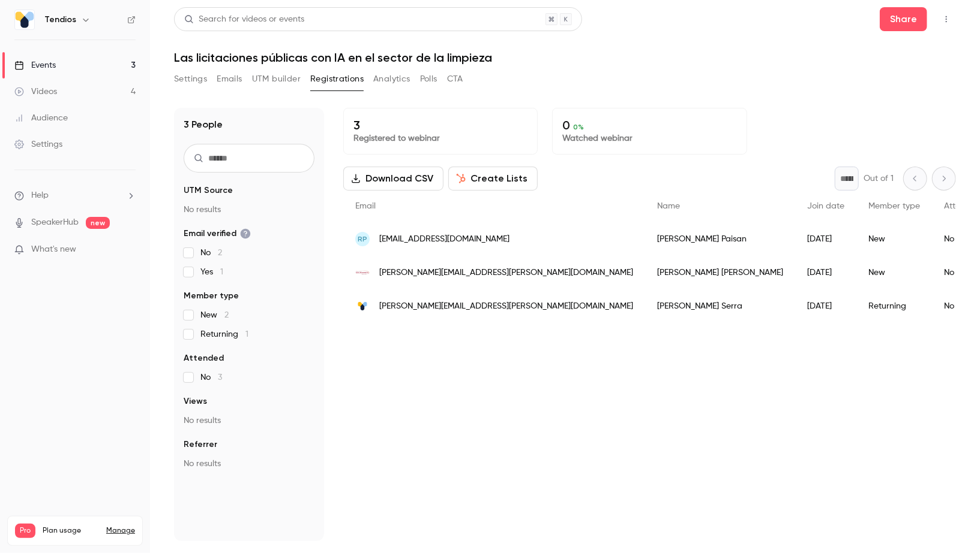  Describe the element at coordinates (428, 79) in the screenshot. I see `button: Polls` at that location.